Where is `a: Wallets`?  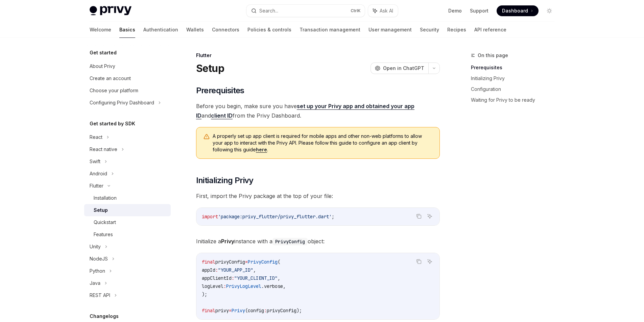
a: Wallets is located at coordinates (195, 30).